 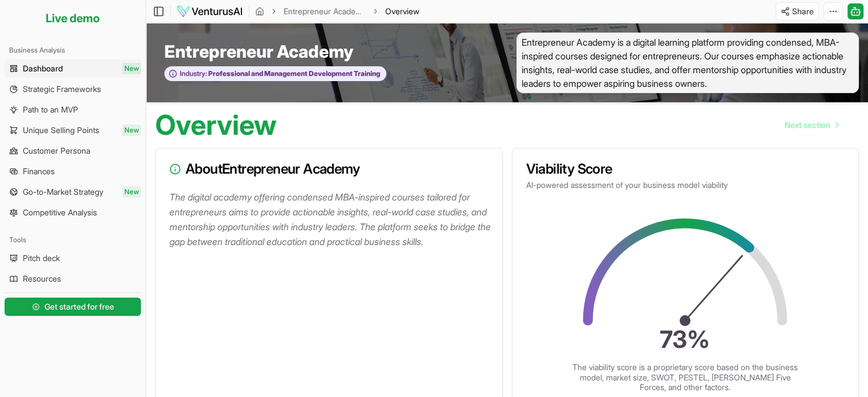 I want to click on span: Entrepreneur Academy is a digital learning platform providing condensed, MBA-inspired courses des..., so click(x=688, y=63).